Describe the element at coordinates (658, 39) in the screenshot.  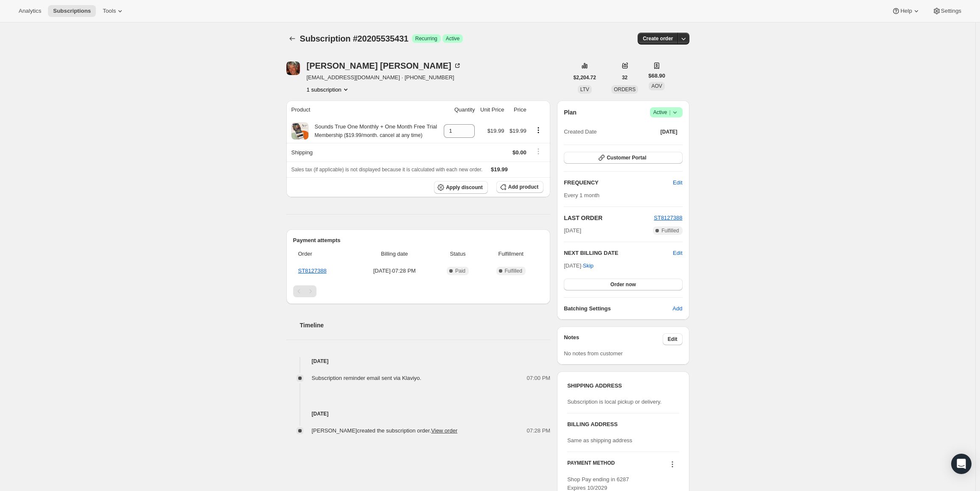
I see `button: Create order` at that location.